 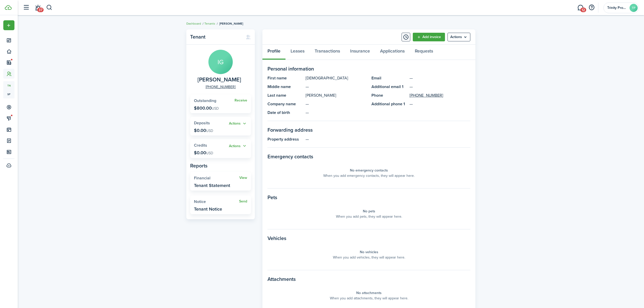 I want to click on panel-main-title: Middle name, so click(x=285, y=87).